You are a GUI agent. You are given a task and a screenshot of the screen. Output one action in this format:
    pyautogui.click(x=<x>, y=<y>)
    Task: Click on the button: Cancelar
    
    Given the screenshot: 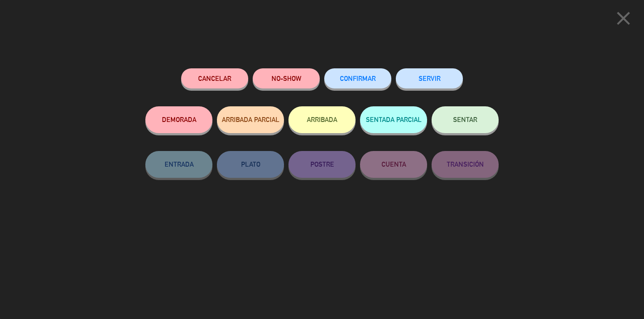 What is the action you would take?
    pyautogui.click(x=214, y=78)
    